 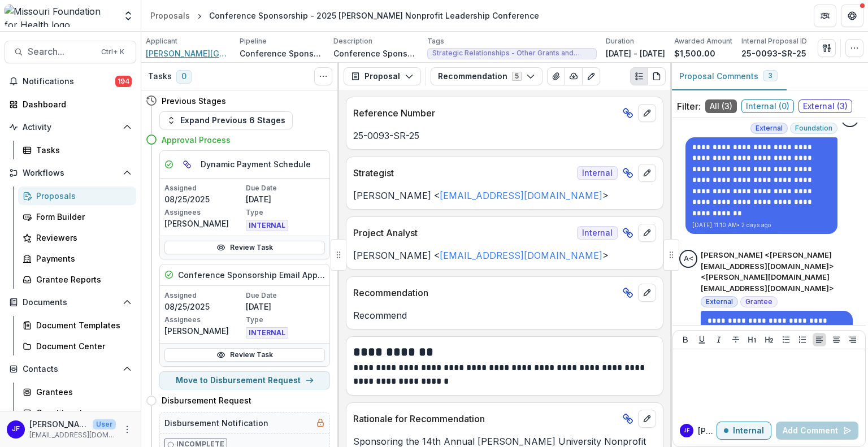 What do you see at coordinates (70, 104) in the screenshot?
I see `a: Dashboard` at bounding box center [70, 104].